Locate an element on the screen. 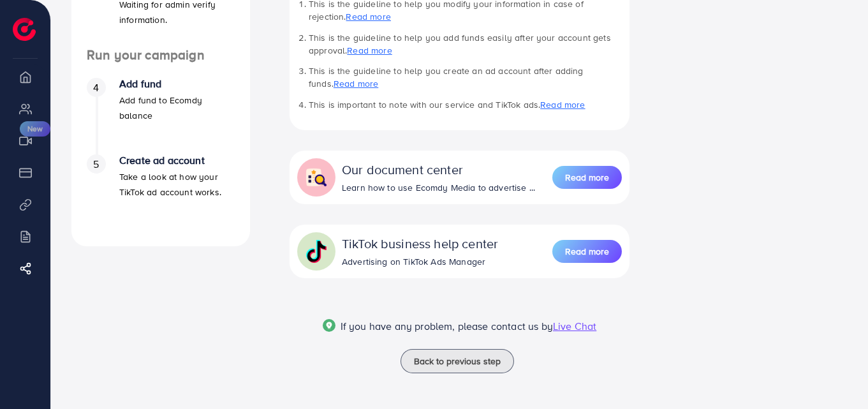  h4: Add fund is located at coordinates (177, 83).